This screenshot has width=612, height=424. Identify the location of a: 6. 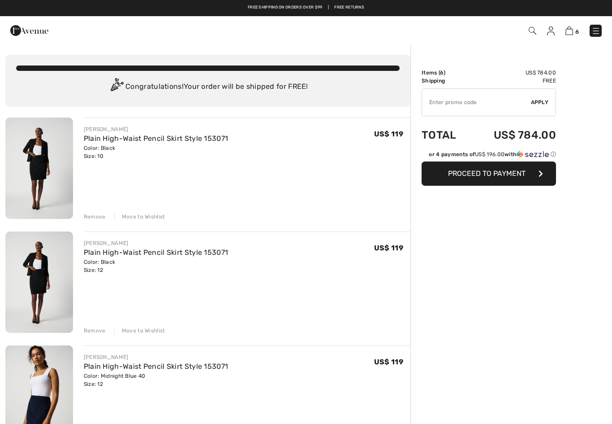
(573, 30).